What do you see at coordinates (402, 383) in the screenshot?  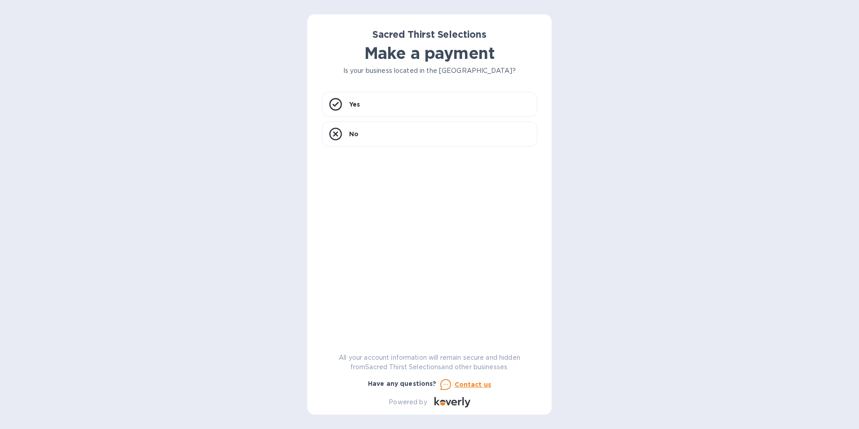 I see `b: Have any questions?` at bounding box center [402, 383].